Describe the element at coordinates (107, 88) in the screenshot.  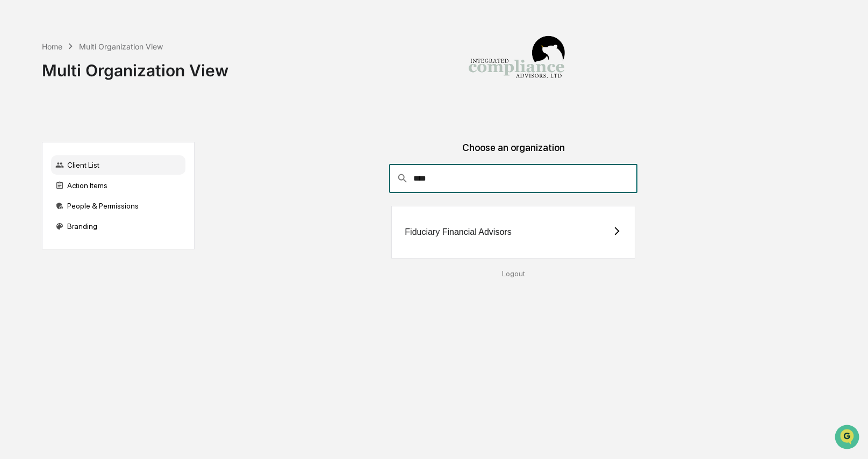
I see `div: Start new chat` at that location.